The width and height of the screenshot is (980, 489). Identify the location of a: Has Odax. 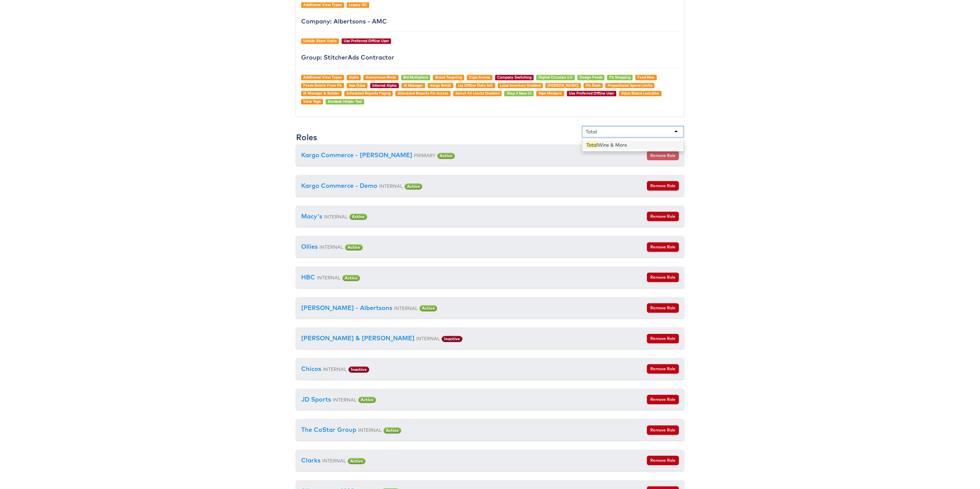
(357, 86).